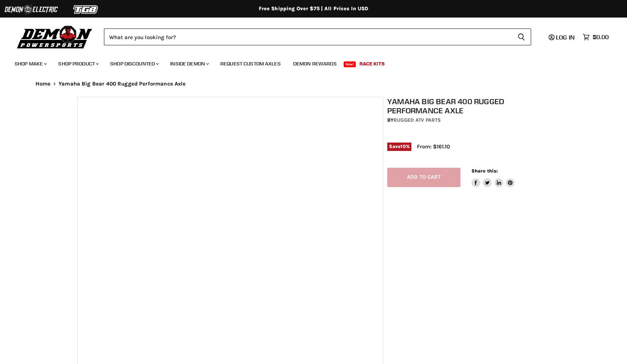 This screenshot has width=627, height=364. What do you see at coordinates (314, 84) in the screenshot?
I see `nav: Breadcrumbs` at bounding box center [314, 84].